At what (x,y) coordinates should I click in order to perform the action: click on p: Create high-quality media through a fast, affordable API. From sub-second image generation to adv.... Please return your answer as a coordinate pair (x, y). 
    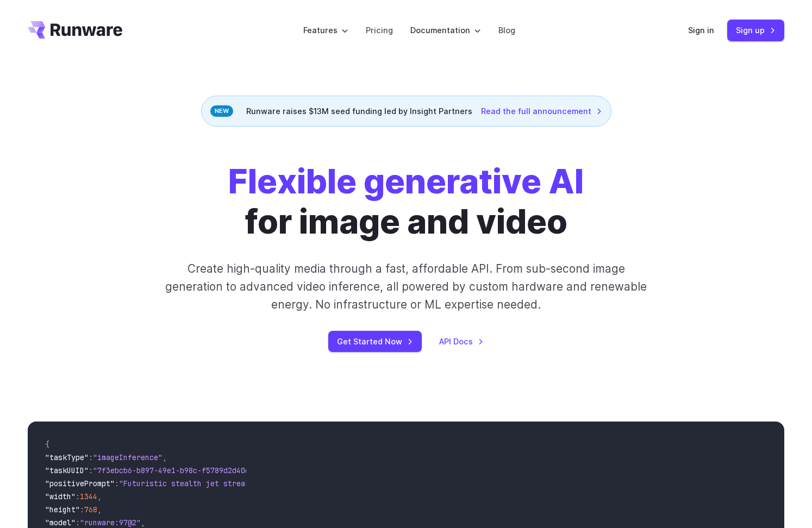
    Looking at the image, I should click on (406, 287).